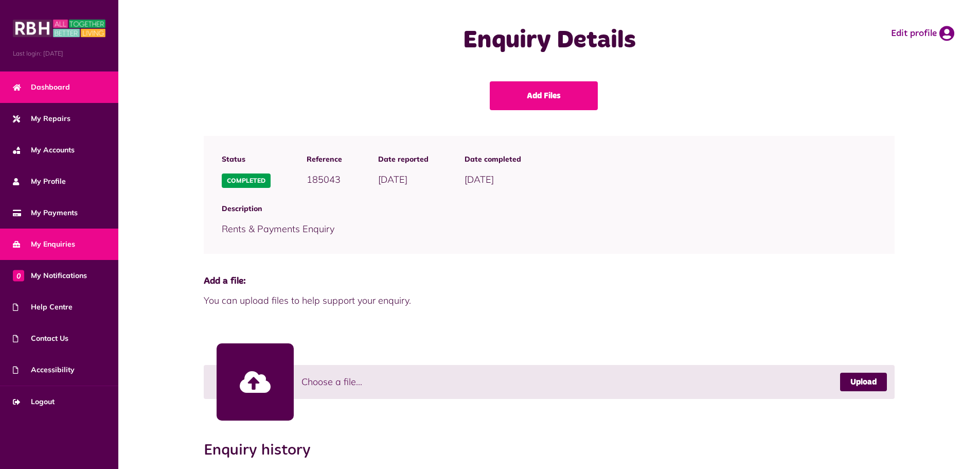 The image size is (980, 469). I want to click on span: Date completed, so click(493, 159).